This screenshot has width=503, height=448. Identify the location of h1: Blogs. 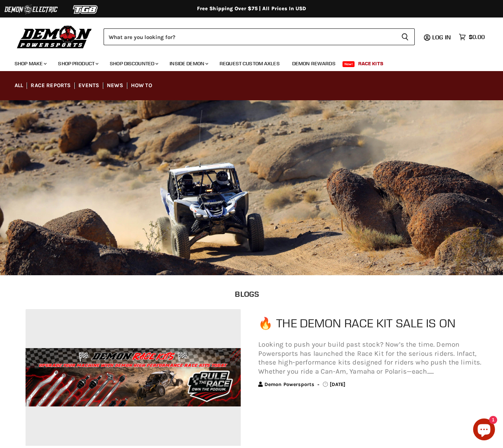
(247, 294).